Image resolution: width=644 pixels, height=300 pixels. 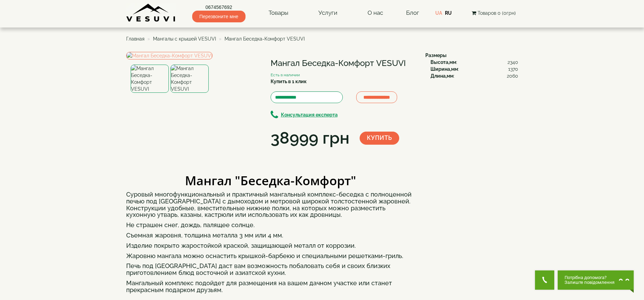 I want to click on label: Купить в 1 клик, so click(x=289, y=82).